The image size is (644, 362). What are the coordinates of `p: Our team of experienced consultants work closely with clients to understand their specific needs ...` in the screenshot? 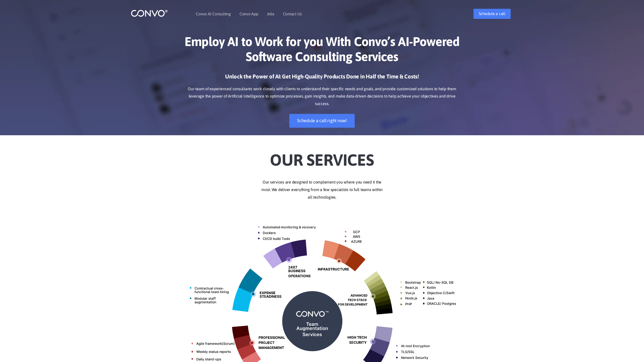 It's located at (322, 97).